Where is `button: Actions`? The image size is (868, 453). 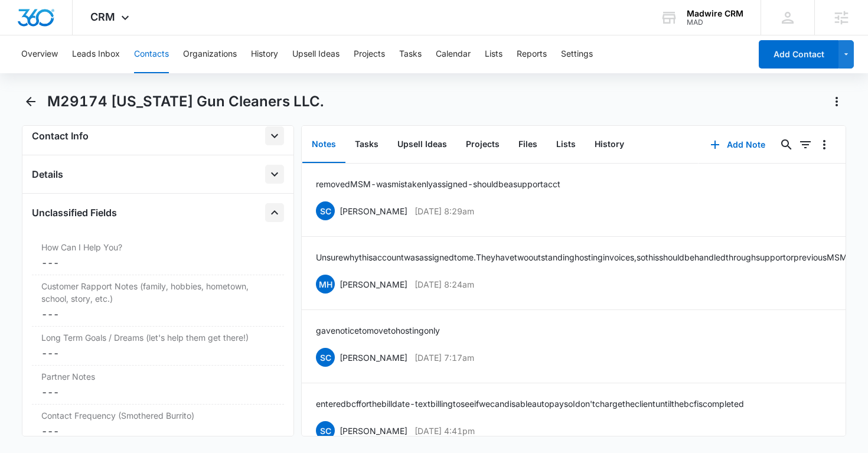
button: Actions is located at coordinates (837, 102).